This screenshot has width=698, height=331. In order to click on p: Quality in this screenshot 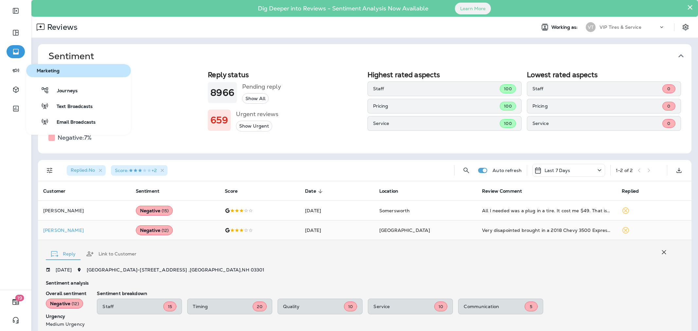, I will do `click(314, 307)`.